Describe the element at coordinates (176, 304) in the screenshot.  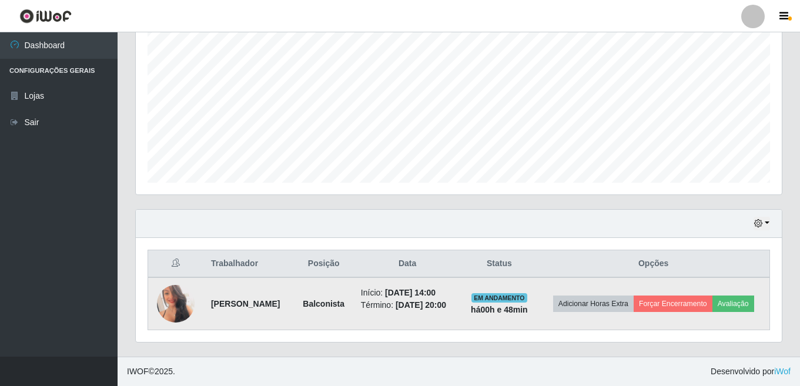
I see `img: 1754586339245.jpeg` at that location.